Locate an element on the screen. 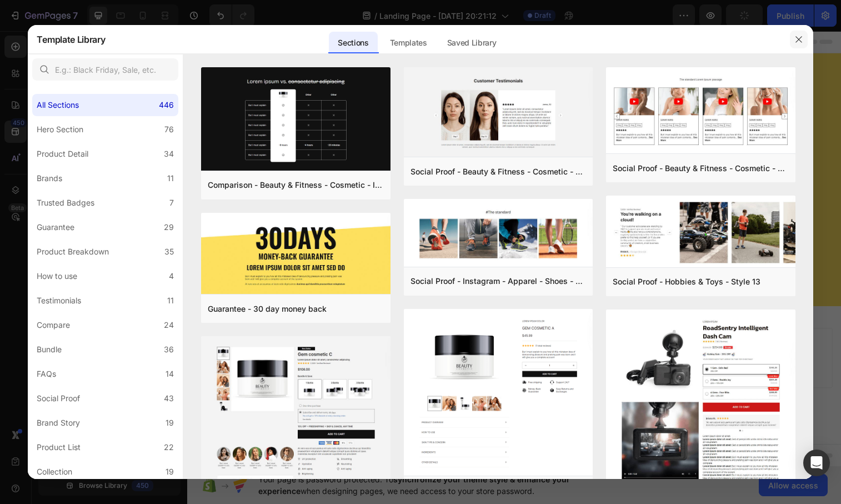 The image size is (841, 504). span: then drag & drop elements is located at coordinates (415, 340).